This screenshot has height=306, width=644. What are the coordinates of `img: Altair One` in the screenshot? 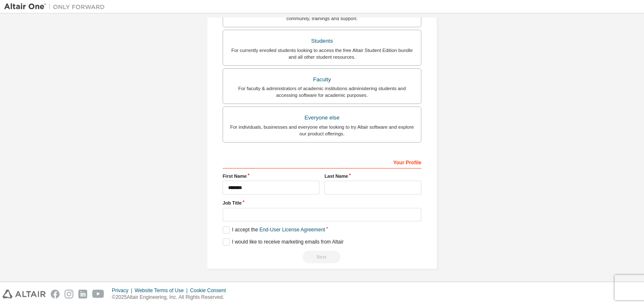 It's located at (57, 7).